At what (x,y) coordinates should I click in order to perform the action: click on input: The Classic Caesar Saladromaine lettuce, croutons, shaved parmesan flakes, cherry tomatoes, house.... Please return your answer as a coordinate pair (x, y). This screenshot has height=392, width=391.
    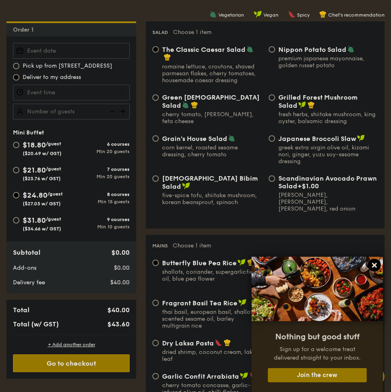
    Looking at the image, I should click on (156, 49).